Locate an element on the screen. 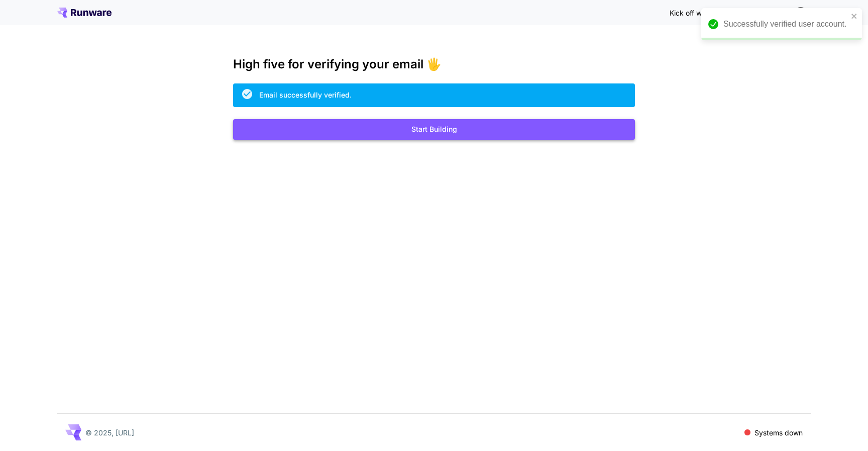 The height and width of the screenshot is (451, 868). button: Start Building is located at coordinates (434, 129).